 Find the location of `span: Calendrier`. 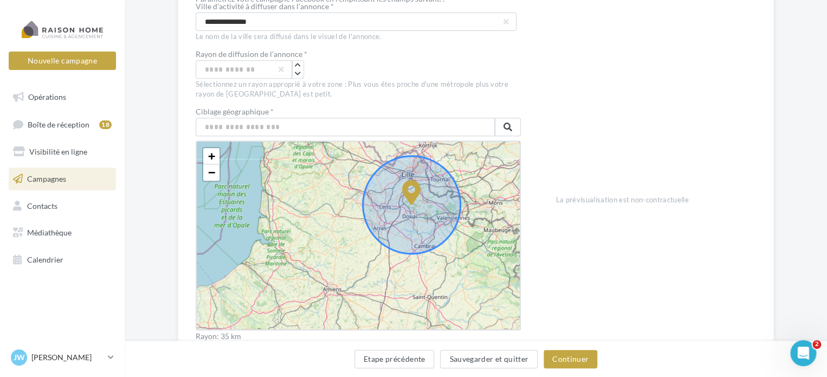

span: Calendrier is located at coordinates (45, 259).